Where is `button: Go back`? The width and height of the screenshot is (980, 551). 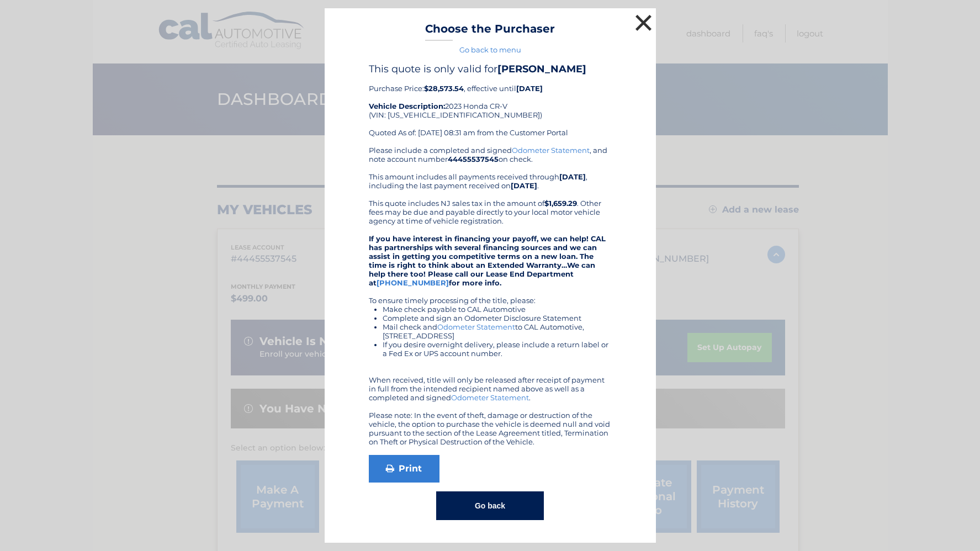
button: Go back is located at coordinates (490, 506).